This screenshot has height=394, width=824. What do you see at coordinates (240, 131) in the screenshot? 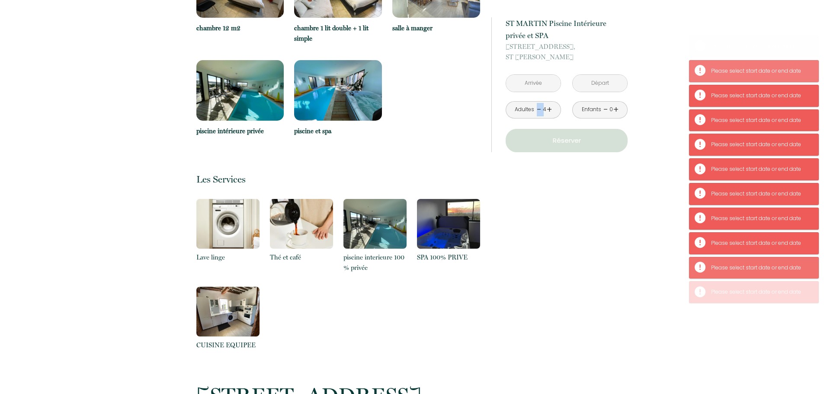
I see `p: piscine intérieure privée` at bounding box center [240, 131].